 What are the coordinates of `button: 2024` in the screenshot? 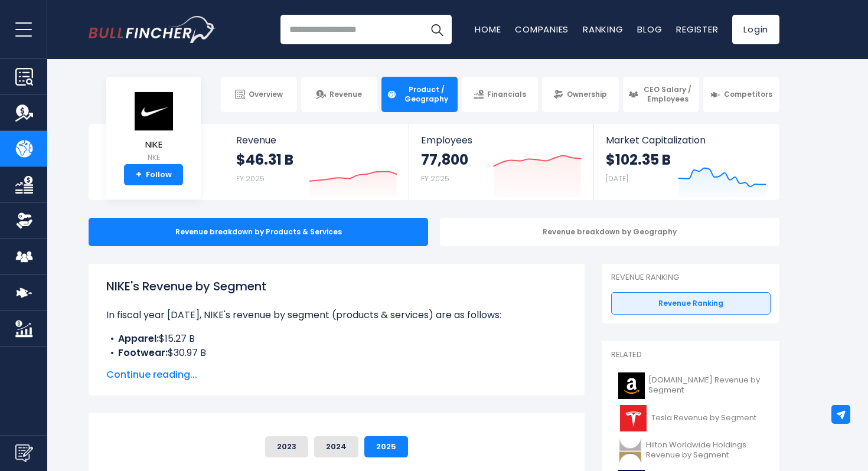 It's located at (336, 447).